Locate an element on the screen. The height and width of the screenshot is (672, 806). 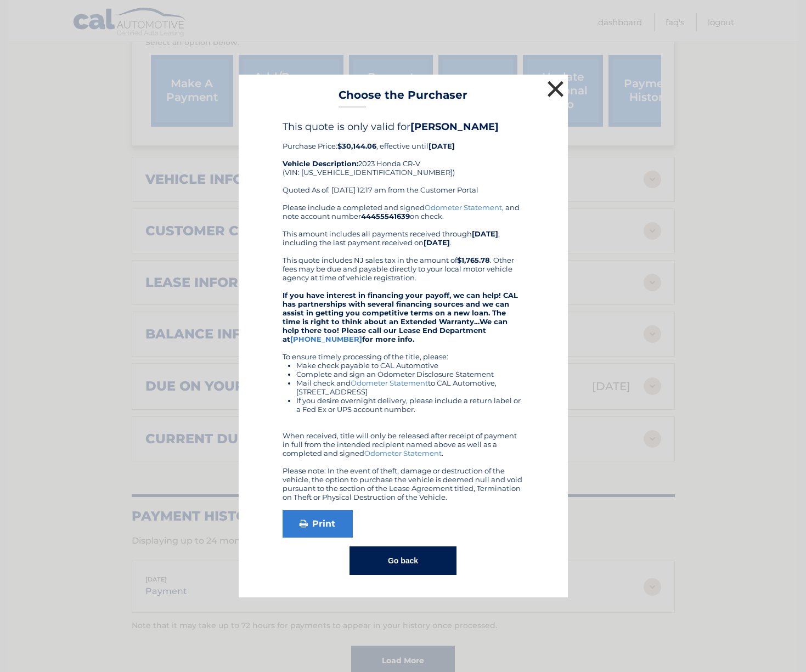
b: $30,144.06 is located at coordinates (356, 146).